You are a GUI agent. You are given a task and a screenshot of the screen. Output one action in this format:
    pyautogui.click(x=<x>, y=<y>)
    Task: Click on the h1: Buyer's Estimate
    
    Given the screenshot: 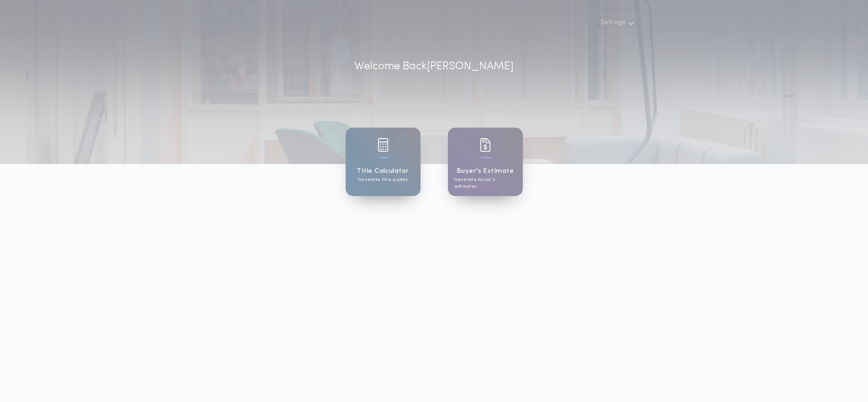 What is the action you would take?
    pyautogui.click(x=485, y=171)
    